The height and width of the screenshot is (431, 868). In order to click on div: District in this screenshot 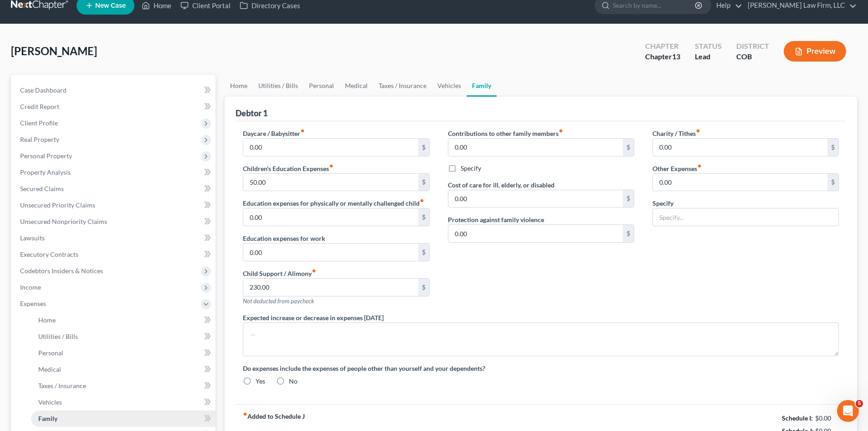, I will do `click(753, 46)`.